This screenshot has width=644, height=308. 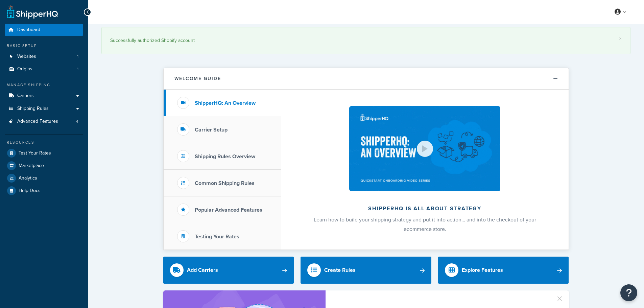 I want to click on span: Websites, so click(x=27, y=56).